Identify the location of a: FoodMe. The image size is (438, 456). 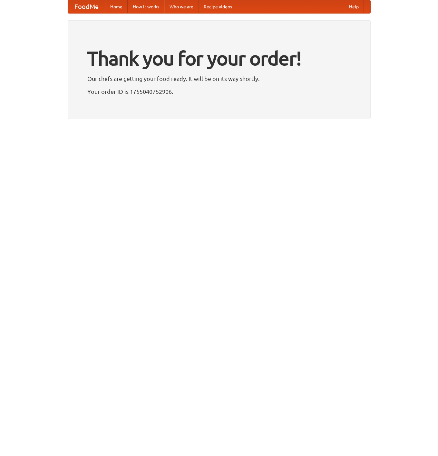
(86, 7).